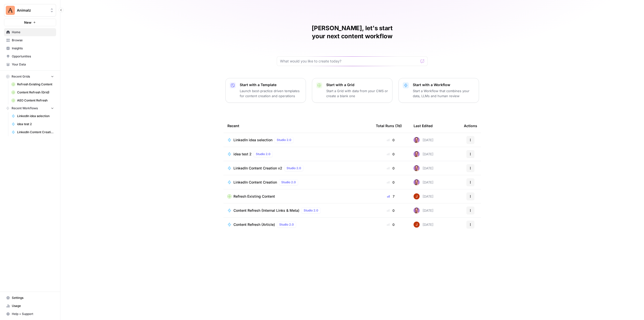 This screenshot has height=320, width=644. Describe the element at coordinates (439, 91) in the screenshot. I see `button: Start with a WorkflowStart a Workflow that combines your data, LLMs and human review` at that location.